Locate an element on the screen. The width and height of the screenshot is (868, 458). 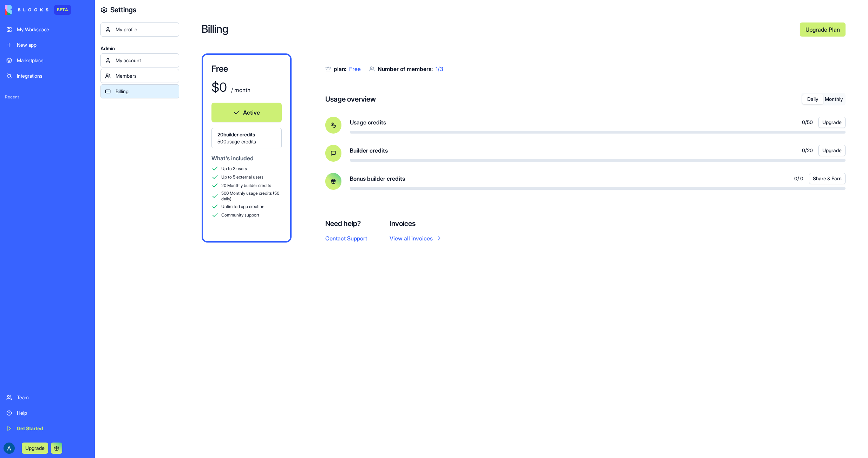
button: Contact Support is located at coordinates (346, 239).